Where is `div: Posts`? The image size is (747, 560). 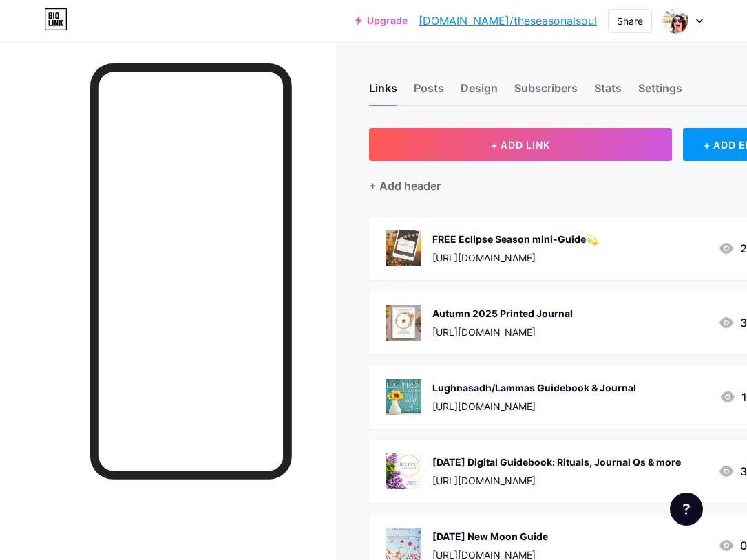 div: Posts is located at coordinates (429, 92).